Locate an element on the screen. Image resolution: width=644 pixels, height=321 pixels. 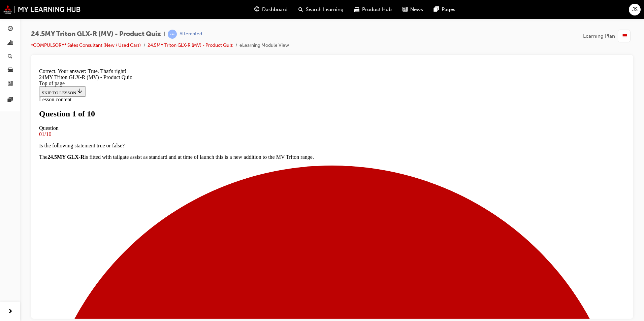
p: Is the following statement true or false? is located at coordinates (296, 80).